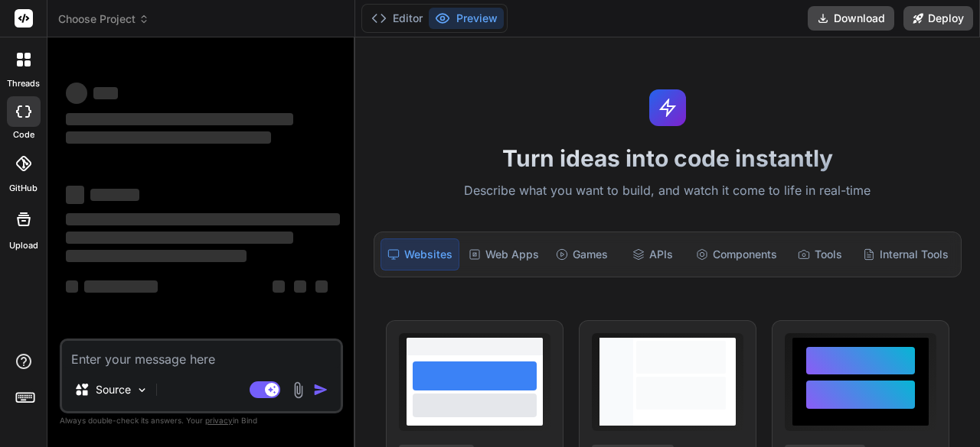 The width and height of the screenshot is (980, 447). What do you see at coordinates (23, 188) in the screenshot?
I see `label: GitHub` at bounding box center [23, 188].